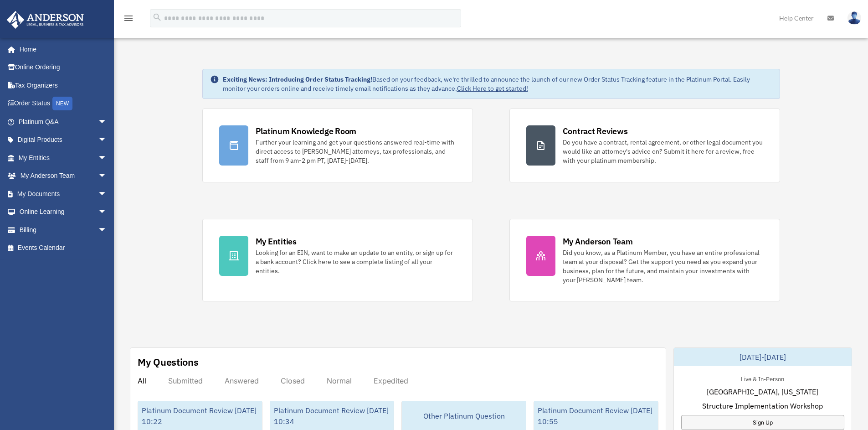  What do you see at coordinates (645, 146) in the screenshot?
I see `a: Contract Reviews Do you have a contract, rental agreement, or other legal document you would like...` at bounding box center [645, 146].